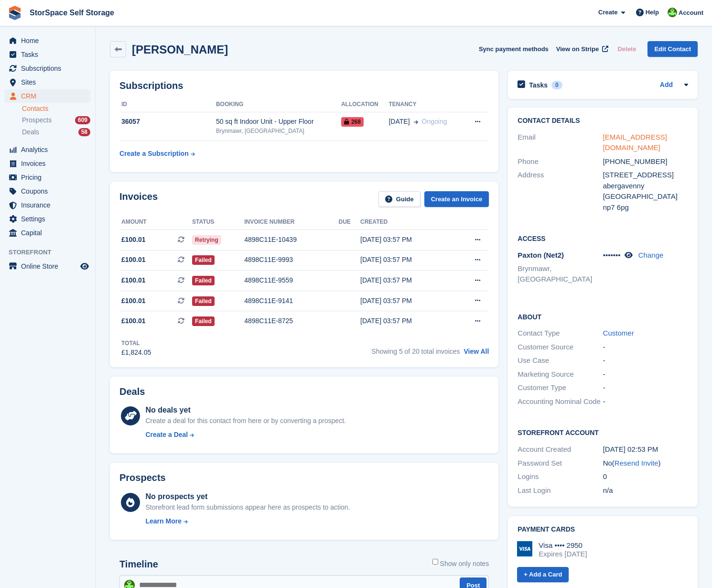 This screenshot has width=712, height=588. What do you see at coordinates (56, 120) in the screenshot?
I see `a: Prospects 609` at bounding box center [56, 120].